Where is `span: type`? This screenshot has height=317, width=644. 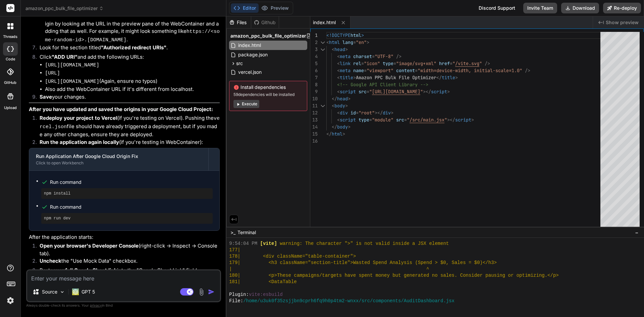
span: type is located at coordinates (364, 120).